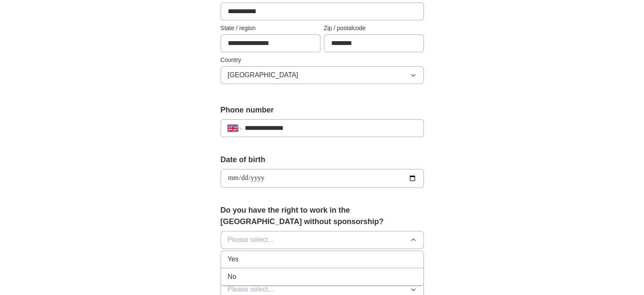 The height and width of the screenshot is (295, 644). Describe the element at coordinates (322, 60) in the screenshot. I see `label: Country` at that location.